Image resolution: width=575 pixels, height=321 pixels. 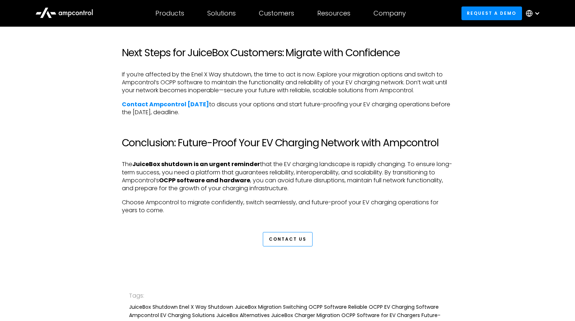 I want to click on strong: OCPP software and hardware, so click(x=204, y=180).